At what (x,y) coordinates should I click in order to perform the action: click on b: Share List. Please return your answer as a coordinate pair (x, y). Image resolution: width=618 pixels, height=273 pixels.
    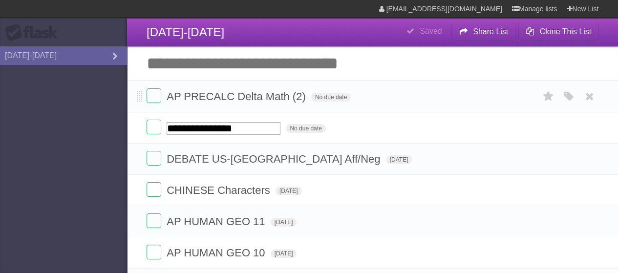
    Looking at the image, I should click on (490, 31).